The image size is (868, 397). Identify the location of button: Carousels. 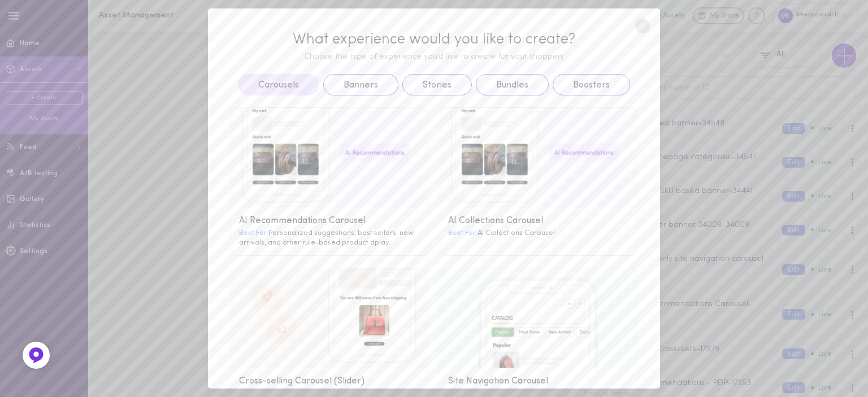
(279, 85).